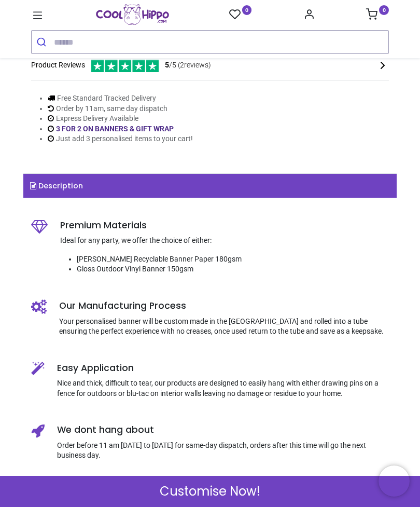 This screenshot has height=507, width=420. I want to click on div: Product Reviews, so click(210, 65).